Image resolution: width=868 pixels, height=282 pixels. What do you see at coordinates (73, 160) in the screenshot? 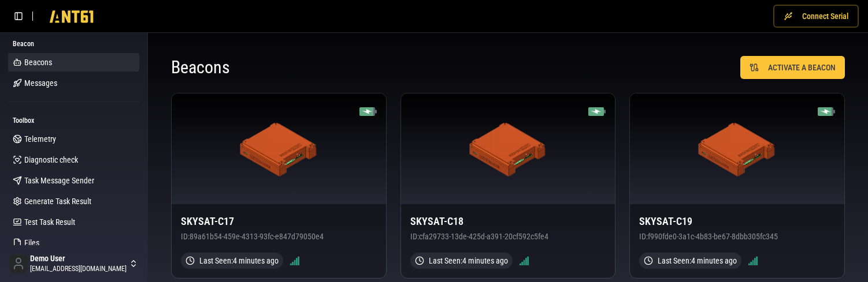
I see `a: Diagnostic check` at bounding box center [73, 160].